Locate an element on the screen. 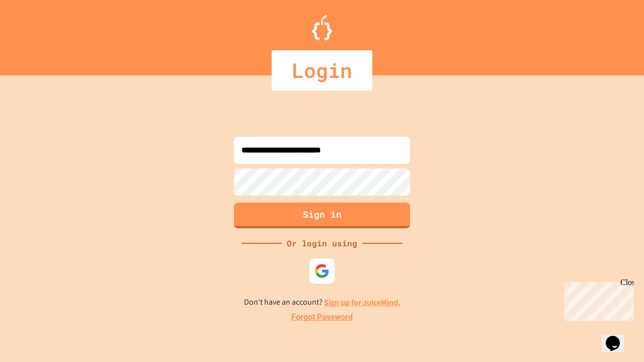  a: Sign up for JuiceMind. is located at coordinates (362, 302).